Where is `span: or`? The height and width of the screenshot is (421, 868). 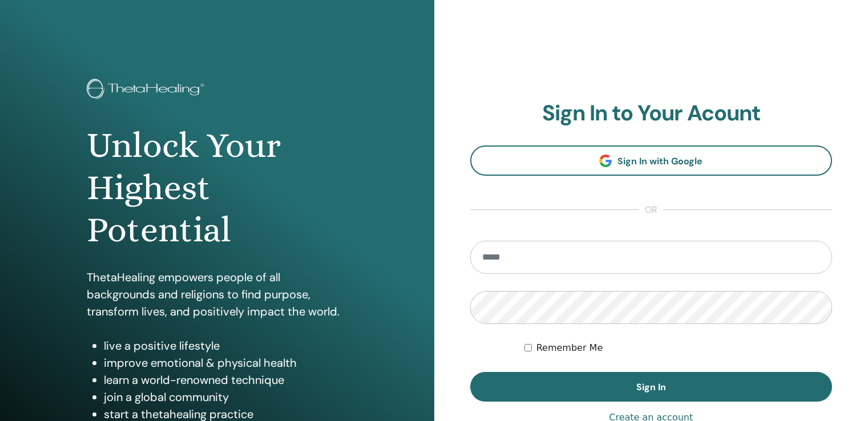 span: or is located at coordinates (651, 210).